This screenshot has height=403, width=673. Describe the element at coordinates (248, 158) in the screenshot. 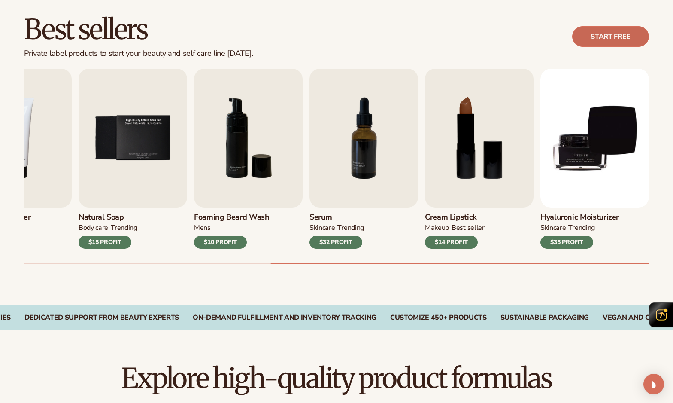

I see `a: 6 / 9` at that location.